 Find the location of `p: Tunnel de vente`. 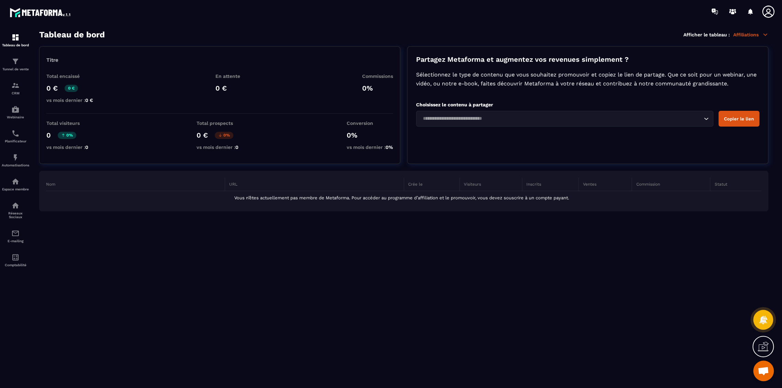

p: Tunnel de vente is located at coordinates (15, 69).